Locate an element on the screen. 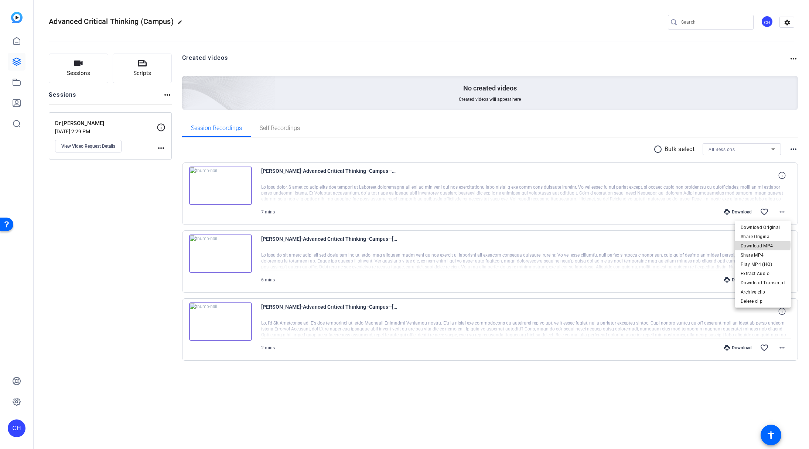 This screenshot has height=449, width=809. span: Share MP4 is located at coordinates (763, 255).